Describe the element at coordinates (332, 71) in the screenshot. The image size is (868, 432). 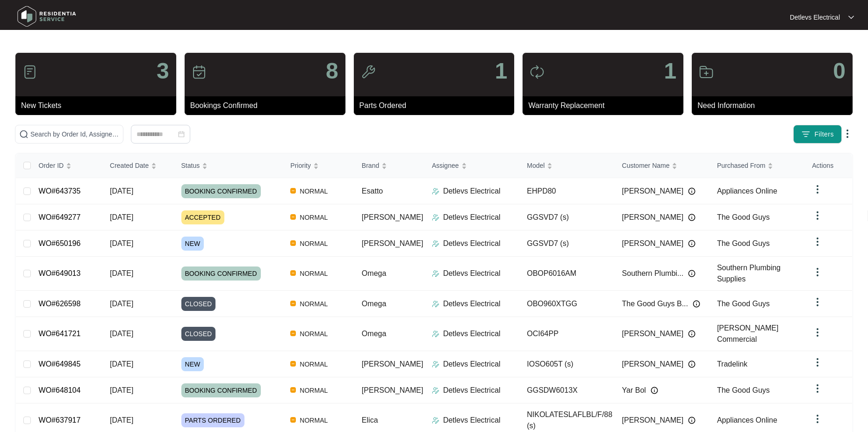
I see `p: 8` at that location.